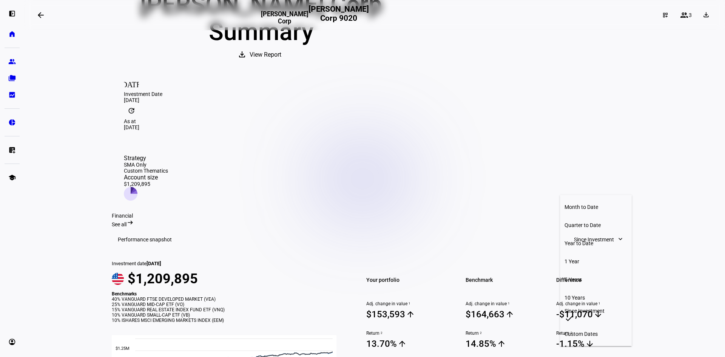 The image size is (725, 357). Describe the element at coordinates (596, 243) in the screenshot. I see `div: Year to Date` at that location.